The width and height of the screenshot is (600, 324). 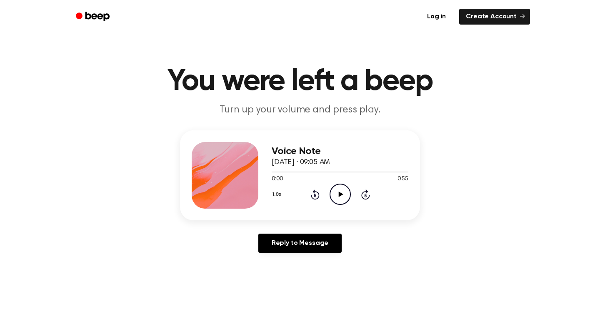 I want to click on h3: Voice Note, so click(x=340, y=151).